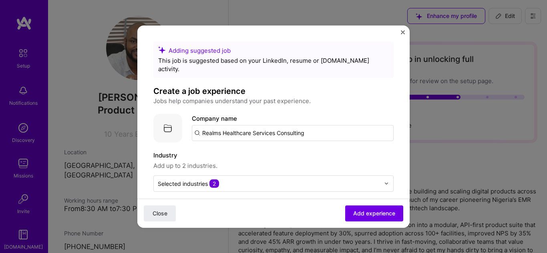  I want to click on span: Add experience, so click(374, 214).